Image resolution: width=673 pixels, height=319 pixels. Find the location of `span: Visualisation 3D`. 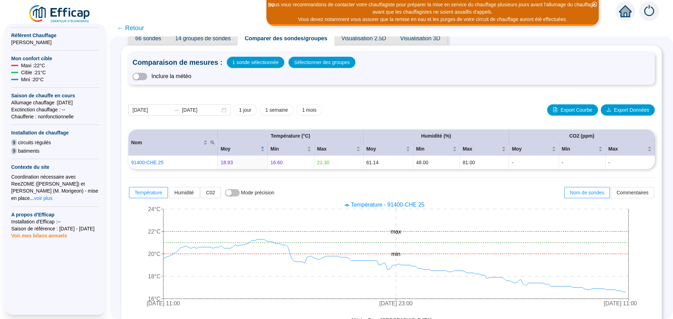

span: Visualisation 3D is located at coordinates (420, 39).